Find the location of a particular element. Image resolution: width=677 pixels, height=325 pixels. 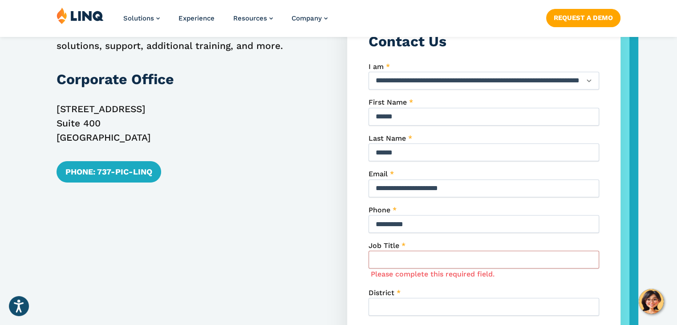

a: Solutions is located at coordinates (142, 18).